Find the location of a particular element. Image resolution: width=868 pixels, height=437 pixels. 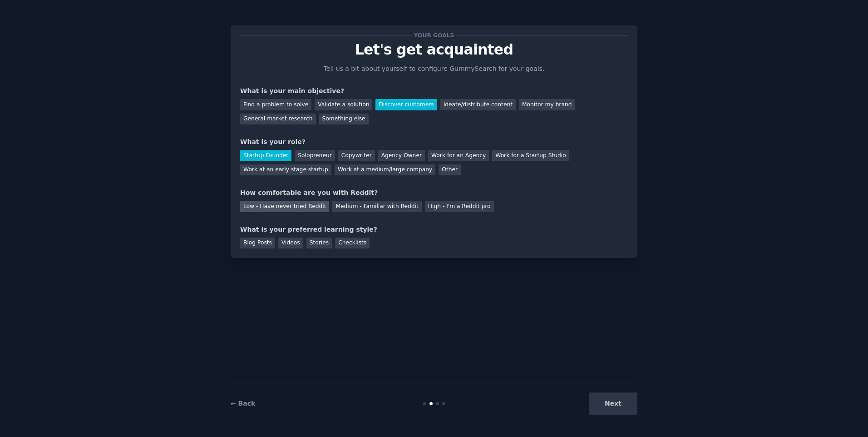

div: Low - Have never tried Reddit is located at coordinates (285, 206).